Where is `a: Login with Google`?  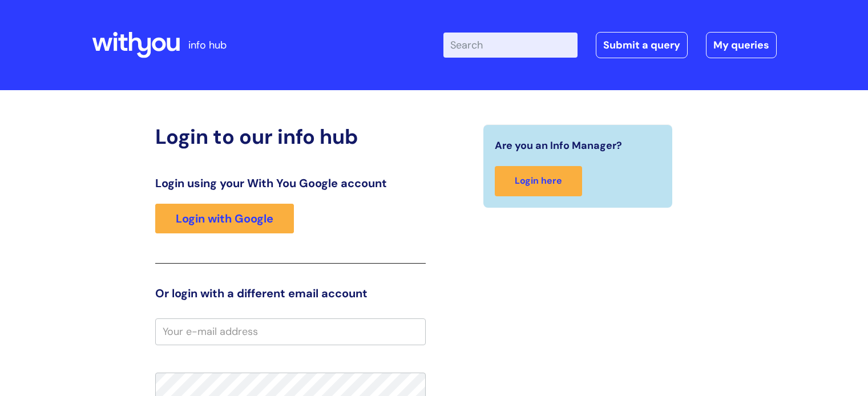 a: Login with Google is located at coordinates (224, 219).